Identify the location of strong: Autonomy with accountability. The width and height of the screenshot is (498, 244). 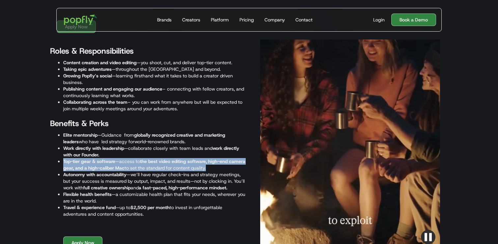
(95, 175).